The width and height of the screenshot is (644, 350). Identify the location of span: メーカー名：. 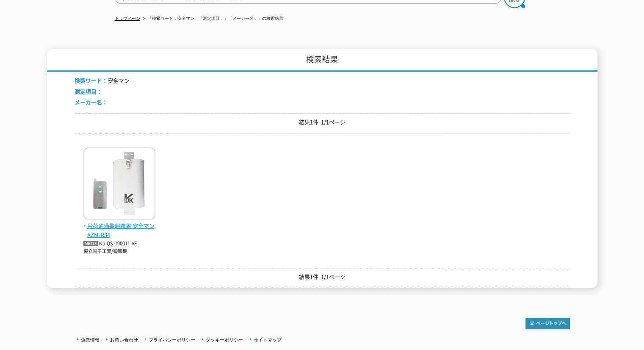
(91, 102).